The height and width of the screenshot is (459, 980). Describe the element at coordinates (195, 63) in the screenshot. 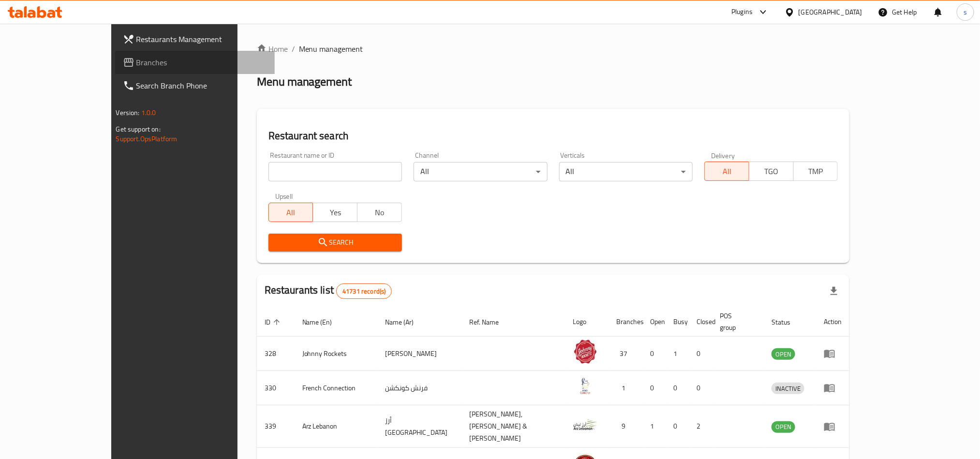

I see `a: Branches` at that location.